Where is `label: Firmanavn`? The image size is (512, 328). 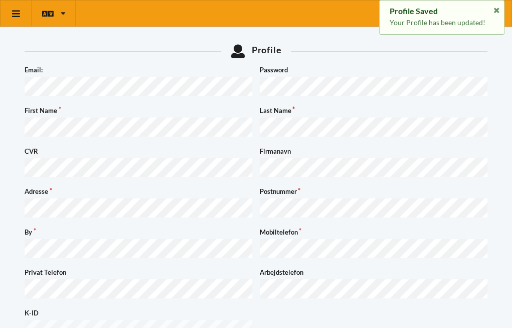
label: Firmanavn is located at coordinates (374, 151).